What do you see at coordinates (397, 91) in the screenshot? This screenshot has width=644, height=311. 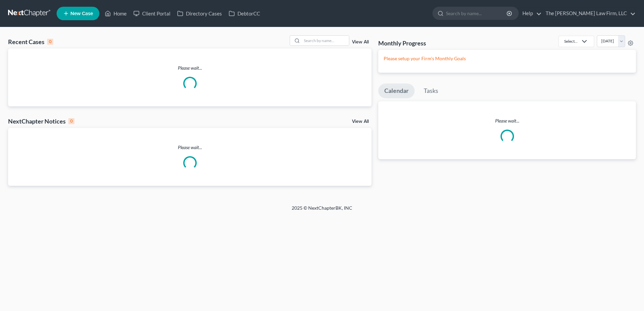 I see `a: Calendar` at bounding box center [397, 91].